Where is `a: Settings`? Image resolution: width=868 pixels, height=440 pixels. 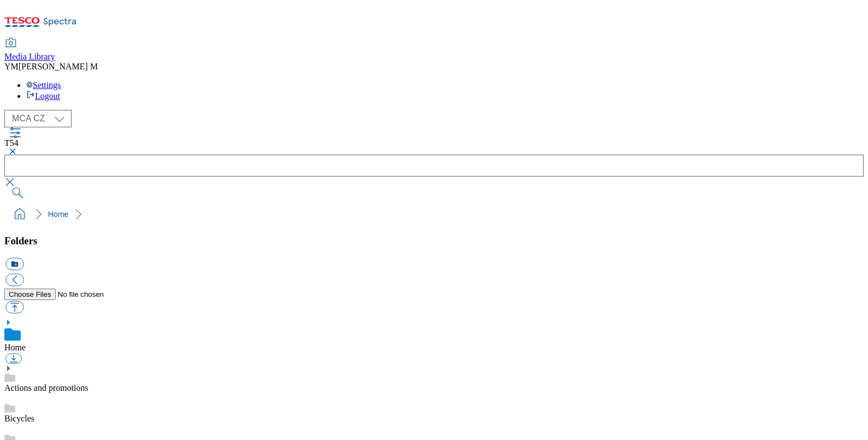 a: Settings is located at coordinates (43, 85).